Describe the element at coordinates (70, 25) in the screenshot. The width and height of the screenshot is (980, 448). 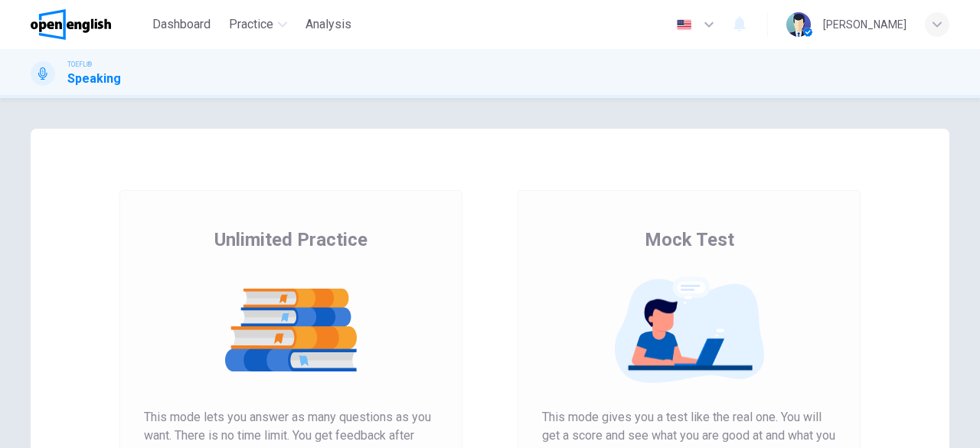
I see `img: OpenEnglish logo` at that location.